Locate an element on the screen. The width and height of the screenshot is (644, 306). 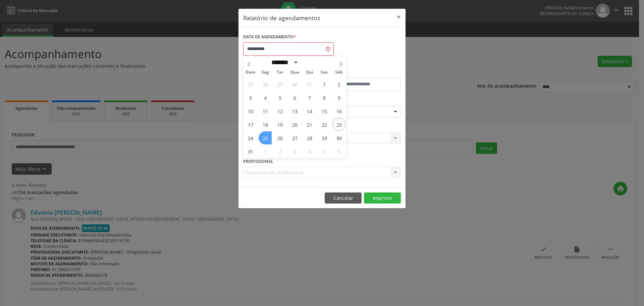
span: Sáb is located at coordinates (339, 72).